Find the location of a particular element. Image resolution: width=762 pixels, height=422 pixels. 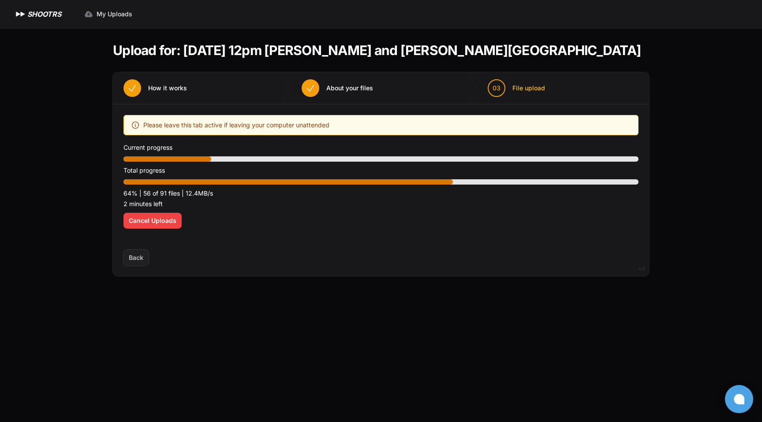

span: Cancel Uploads is located at coordinates (153, 221).